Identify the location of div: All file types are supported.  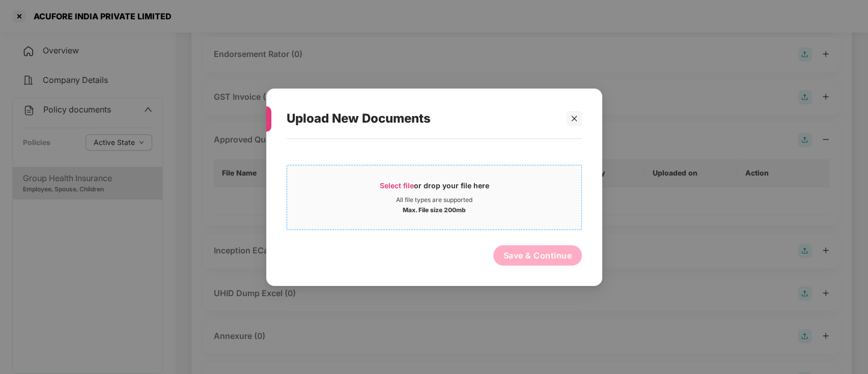
(434, 200).